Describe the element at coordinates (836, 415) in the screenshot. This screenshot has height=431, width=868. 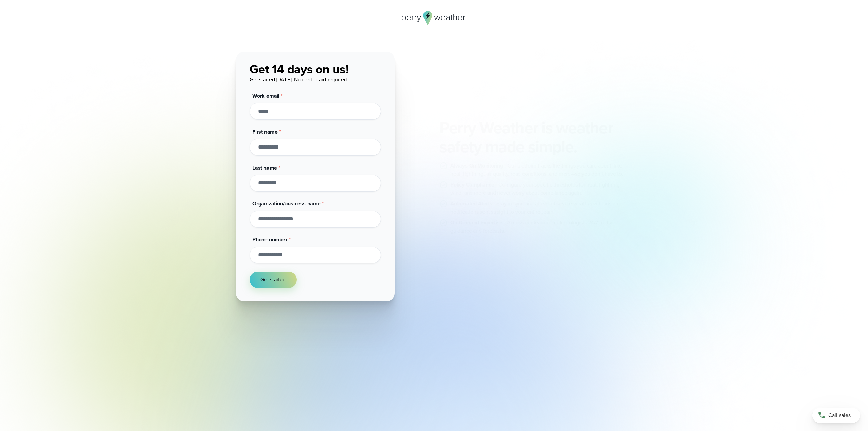
I see `a: Call sales` at that location.